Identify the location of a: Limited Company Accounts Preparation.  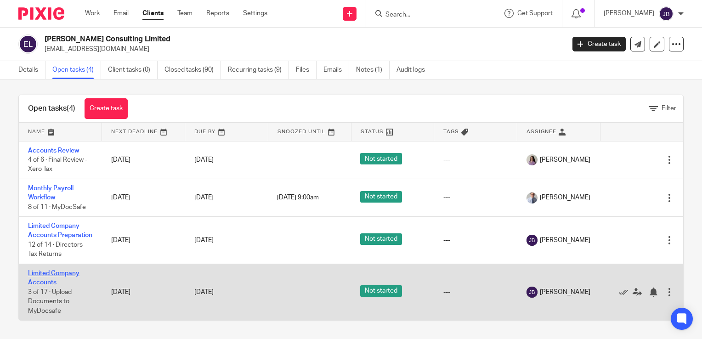
(60, 231).